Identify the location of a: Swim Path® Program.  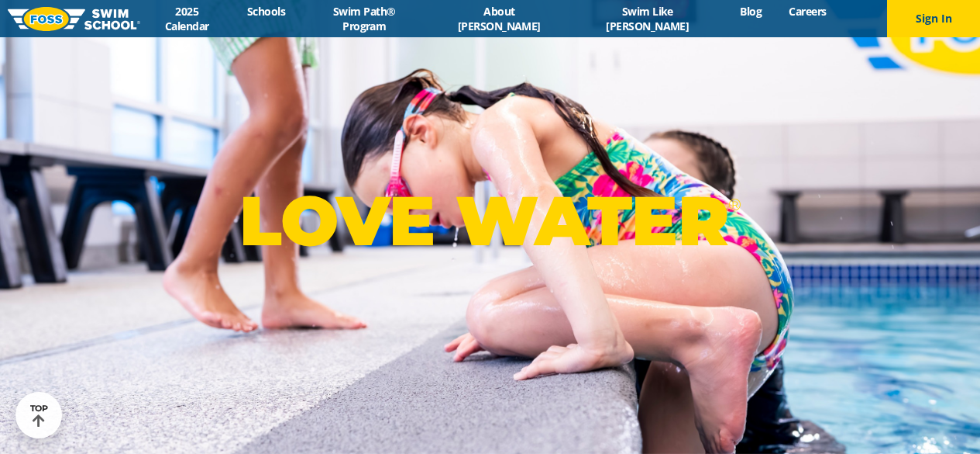
(364, 18).